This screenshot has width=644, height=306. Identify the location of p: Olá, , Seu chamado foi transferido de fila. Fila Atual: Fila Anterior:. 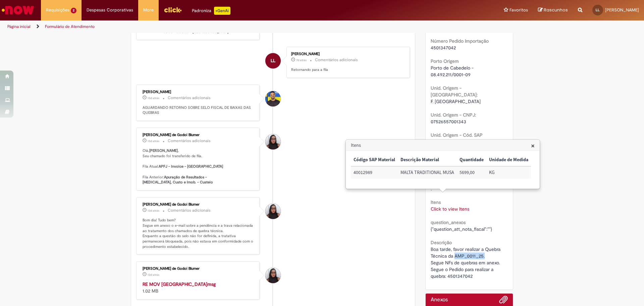
(199, 167).